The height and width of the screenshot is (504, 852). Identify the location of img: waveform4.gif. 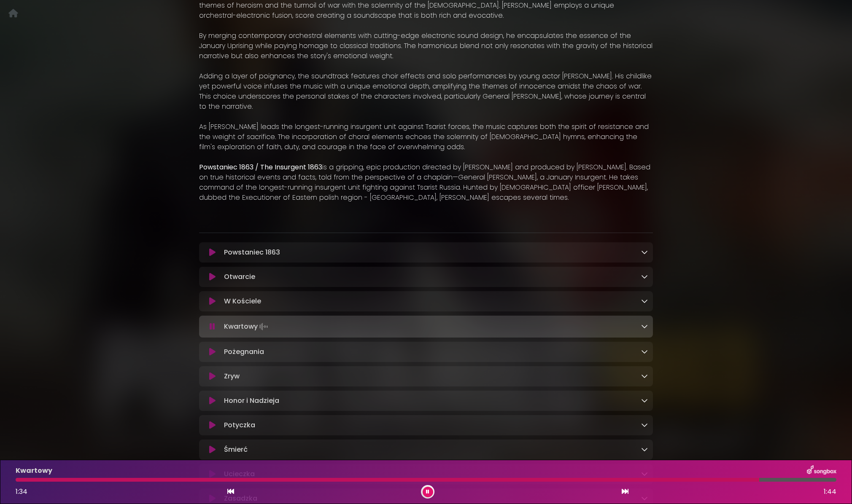
(264, 326).